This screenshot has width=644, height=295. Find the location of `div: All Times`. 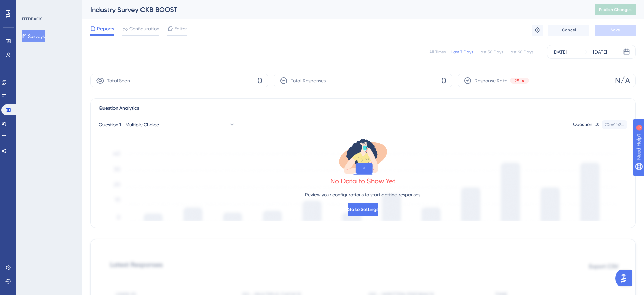

div: All Times is located at coordinates (438, 52).